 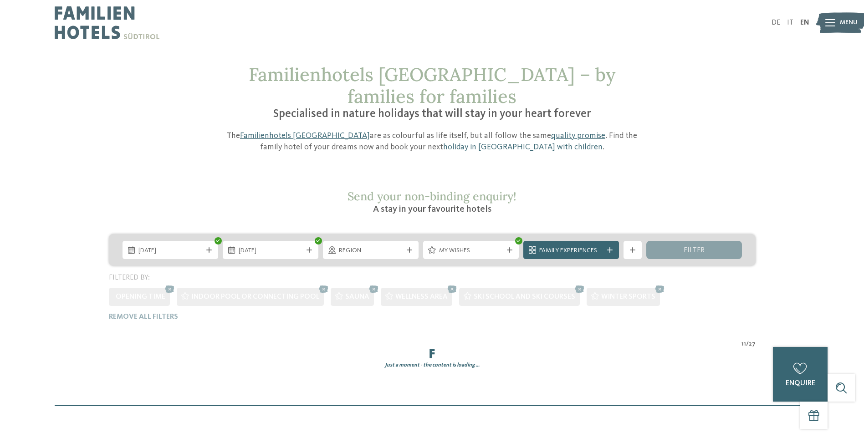 What do you see at coordinates (848, 23) in the screenshot?
I see `span: Menu` at bounding box center [848, 23].